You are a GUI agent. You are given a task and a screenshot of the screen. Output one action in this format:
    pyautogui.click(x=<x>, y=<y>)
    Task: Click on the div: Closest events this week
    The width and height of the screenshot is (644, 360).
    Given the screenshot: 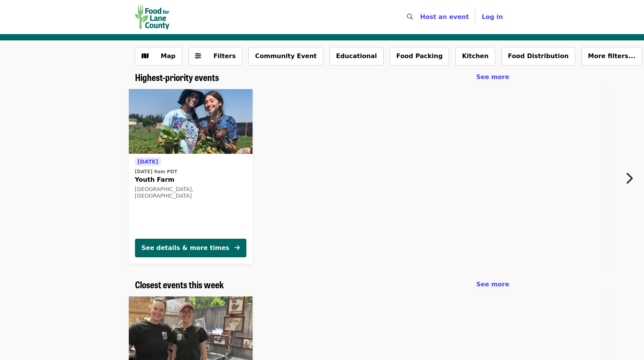 What is the action you would take?
    pyautogui.click(x=322, y=284)
    